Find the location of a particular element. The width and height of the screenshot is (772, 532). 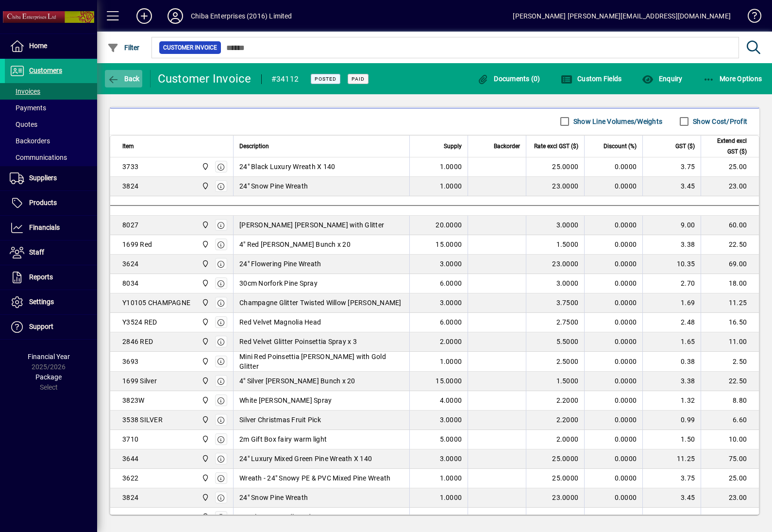

span: Posted is located at coordinates (325, 79).